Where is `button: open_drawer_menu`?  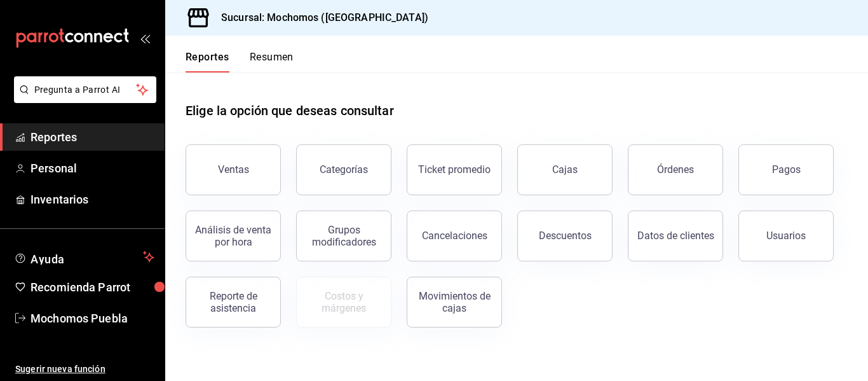 button: open_drawer_menu is located at coordinates (145, 38).